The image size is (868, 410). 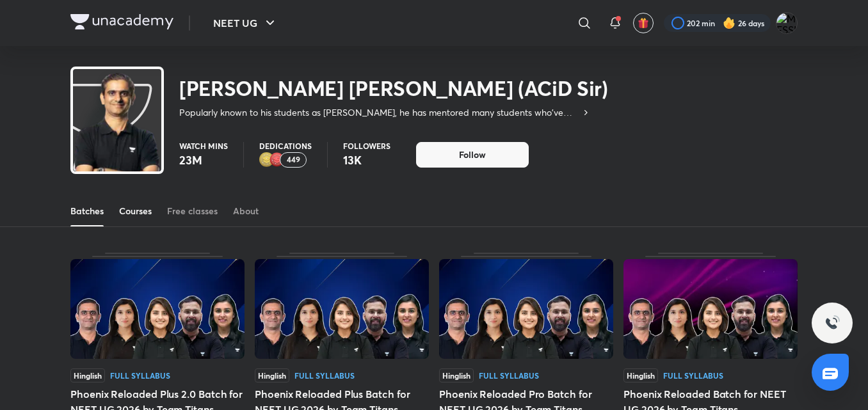 I want to click on div: About, so click(x=246, y=211).